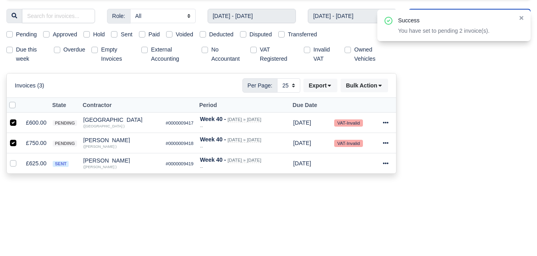  I want to click on label: Overdue, so click(74, 49).